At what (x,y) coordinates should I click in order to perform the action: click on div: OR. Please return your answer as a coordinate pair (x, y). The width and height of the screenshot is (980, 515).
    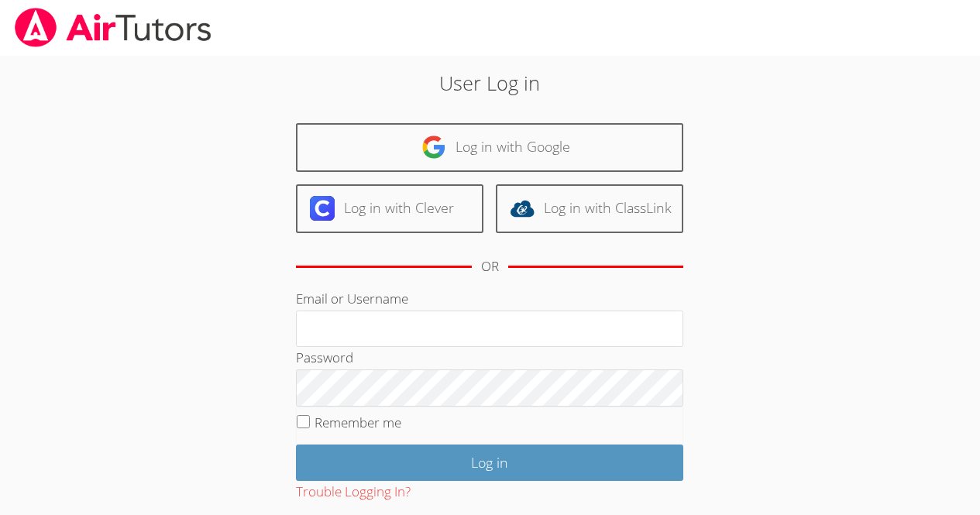
    Looking at the image, I should click on (490, 266).